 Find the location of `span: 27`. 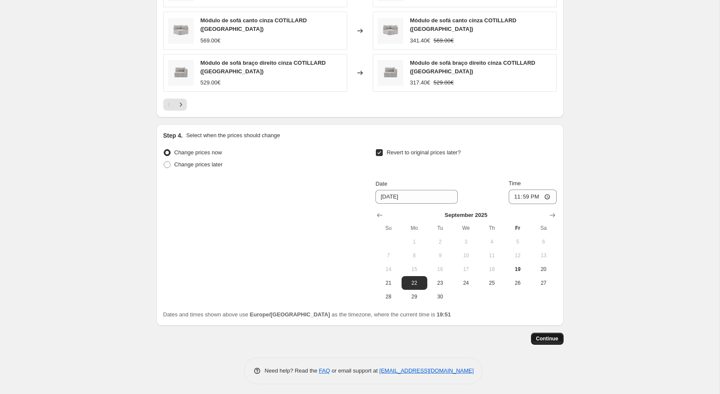

span: 27 is located at coordinates (544, 283).